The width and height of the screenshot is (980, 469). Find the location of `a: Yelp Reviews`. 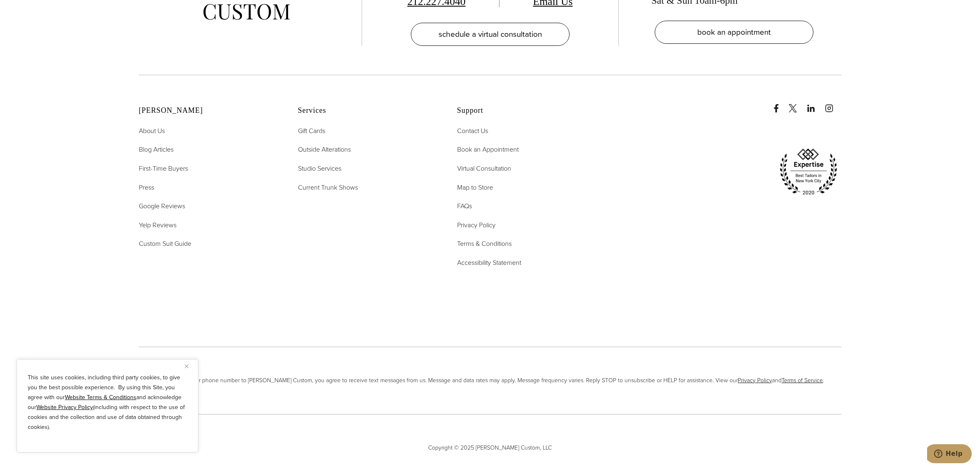

a: Yelp Reviews is located at coordinates (157, 225).